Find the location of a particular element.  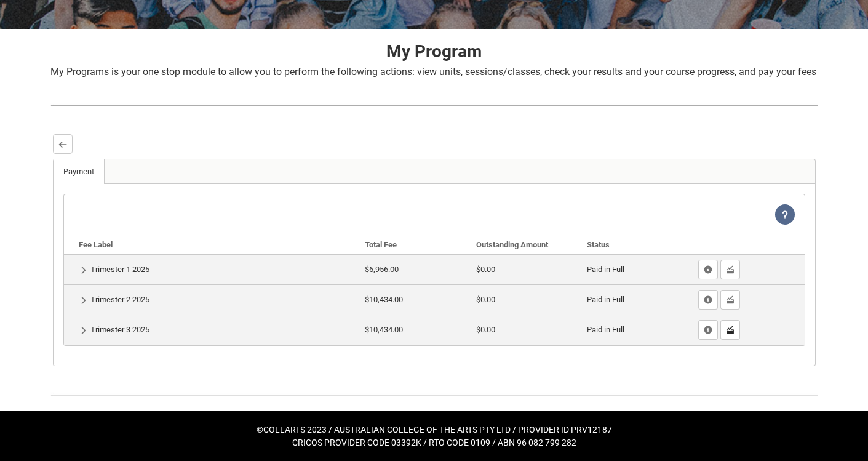

td: Trimester 1 2025 is located at coordinates (212, 269).